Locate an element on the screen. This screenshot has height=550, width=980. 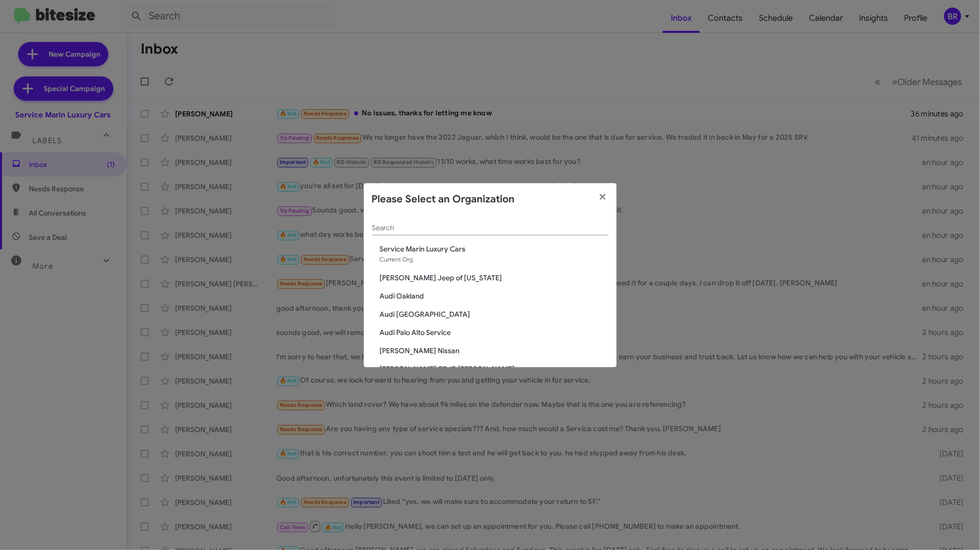
span: Current Org is located at coordinates (397, 259).